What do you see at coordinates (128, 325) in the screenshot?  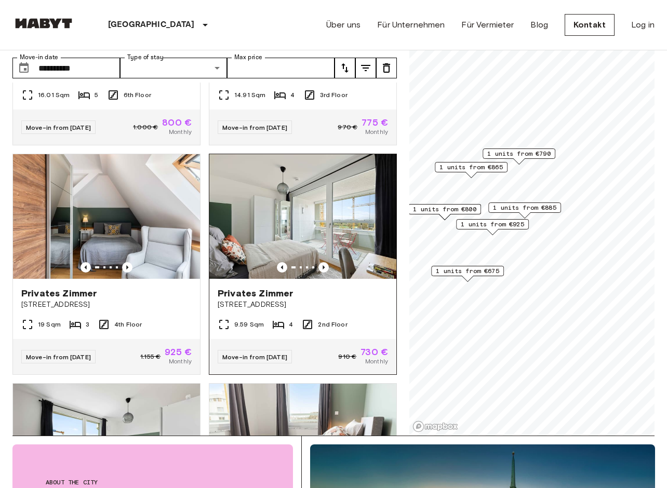 I see `span: 4th Floor` at bounding box center [128, 325].